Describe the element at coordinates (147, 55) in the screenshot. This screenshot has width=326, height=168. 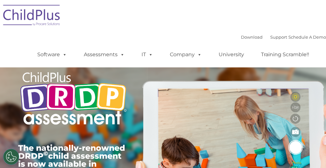
I see `a: IT` at that location.